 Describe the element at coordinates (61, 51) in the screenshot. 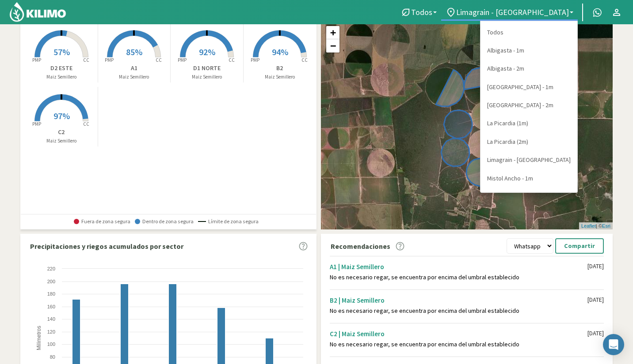

I see `span: 57%` at that location.